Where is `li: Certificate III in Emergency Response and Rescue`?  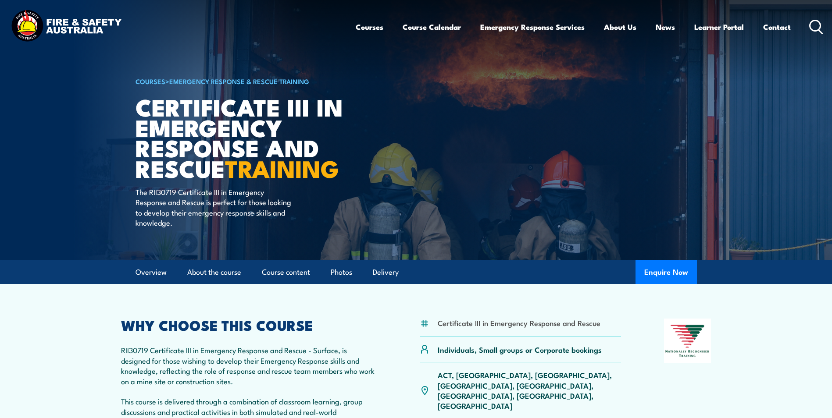
li: Certificate III in Emergency Response and Rescue is located at coordinates (519, 323).